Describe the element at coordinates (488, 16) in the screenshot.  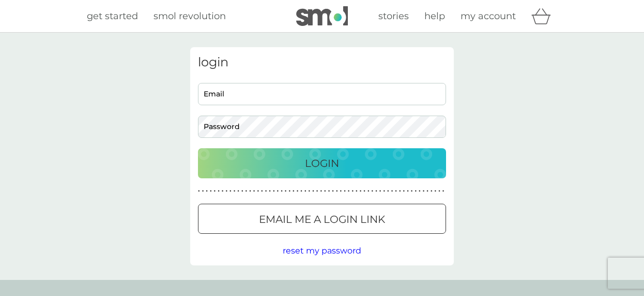
I see `span: my account` at that location.